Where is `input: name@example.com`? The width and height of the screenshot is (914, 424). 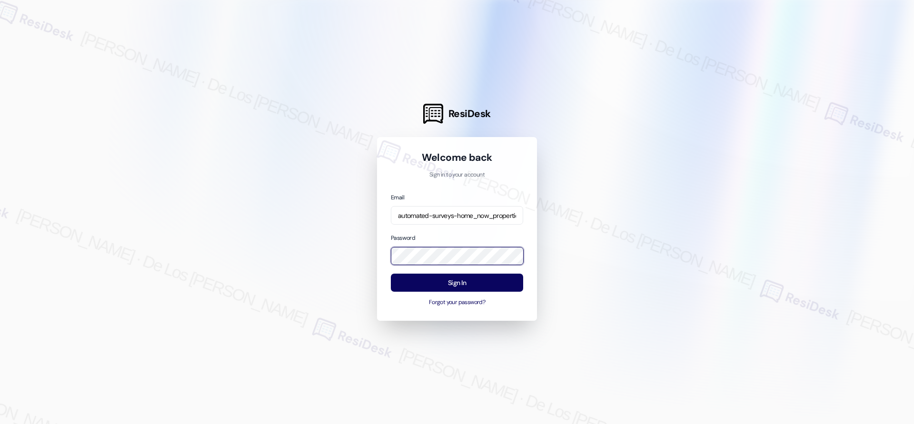
input: name@example.com is located at coordinates (457, 215).